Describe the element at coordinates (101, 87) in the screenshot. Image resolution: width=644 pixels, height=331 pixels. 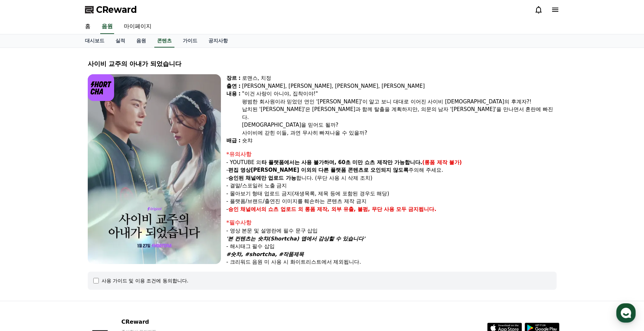
I see `img: logo` at that location.